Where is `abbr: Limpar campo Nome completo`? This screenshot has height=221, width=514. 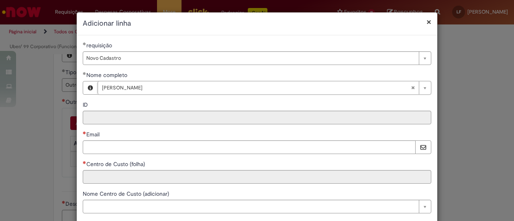 abbr: Limpar campo Nome completo is located at coordinates (413, 88).